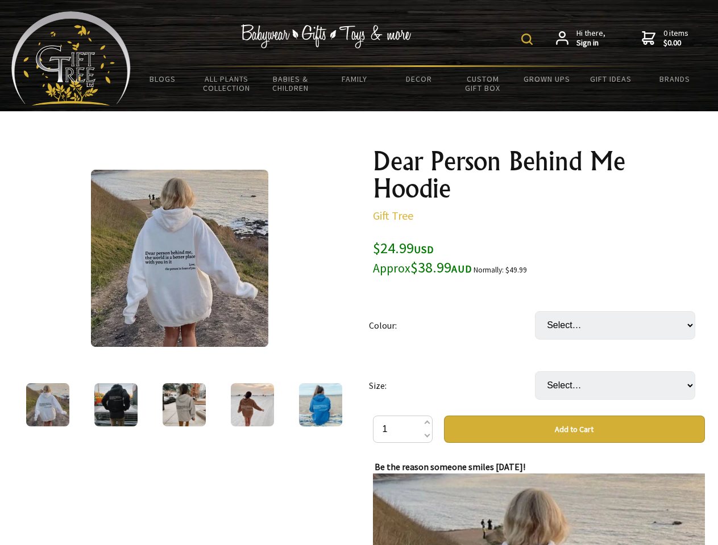  I want to click on a: Family, so click(355, 79).